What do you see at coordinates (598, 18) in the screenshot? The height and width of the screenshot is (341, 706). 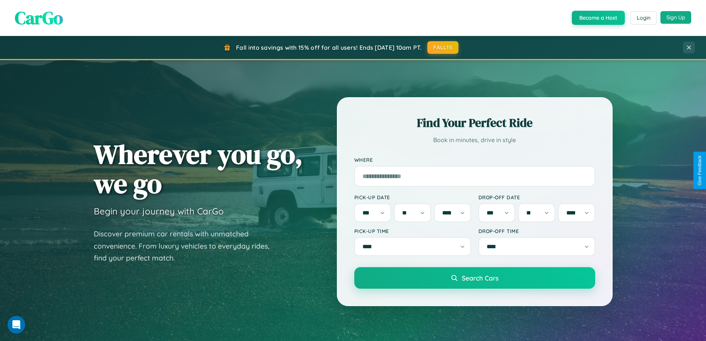 I see `button: Become a Host` at bounding box center [598, 18].